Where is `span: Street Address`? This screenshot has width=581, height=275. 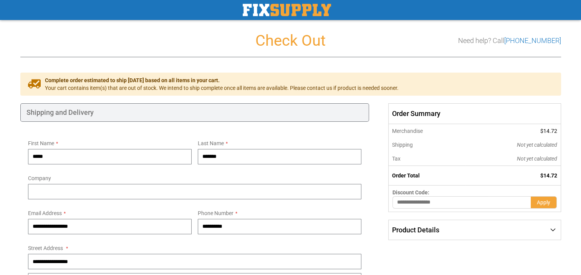 span: Street Address is located at coordinates (45, 248).